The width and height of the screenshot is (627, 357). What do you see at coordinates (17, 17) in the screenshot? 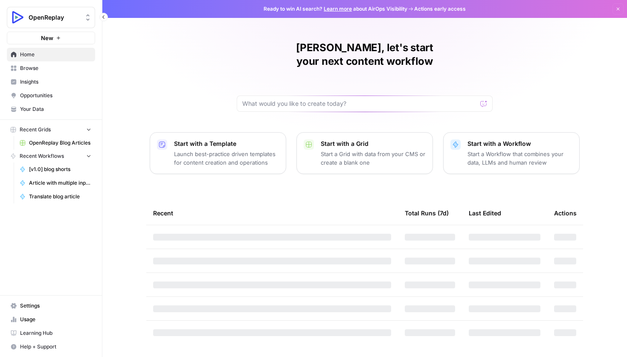
I see `img: OpenReplay Logo` at bounding box center [17, 17].